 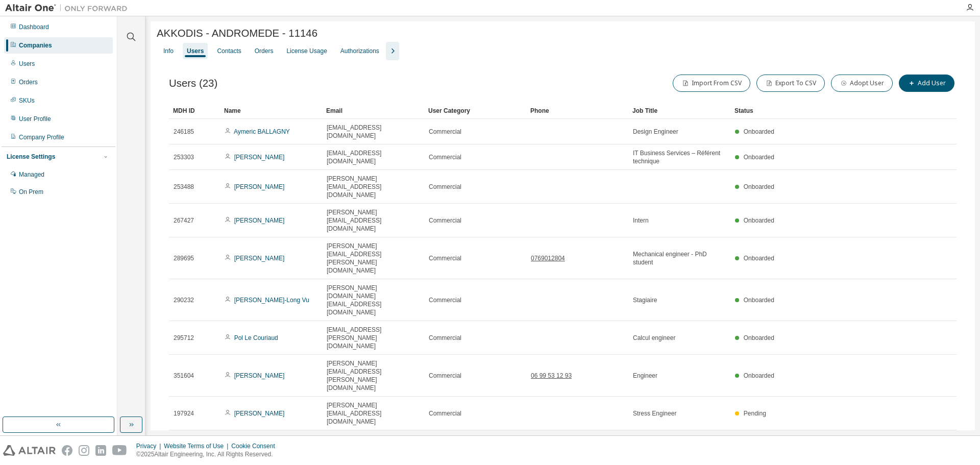 I want to click on span: Users (23), so click(x=193, y=83).